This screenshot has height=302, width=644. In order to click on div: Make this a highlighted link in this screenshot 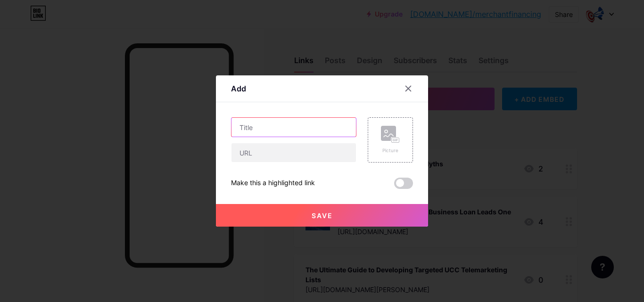, I will do `click(273, 183)`.